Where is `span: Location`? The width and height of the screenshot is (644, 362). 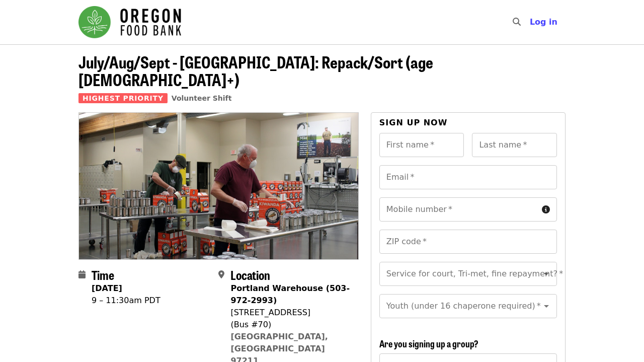 span: Location is located at coordinates (250, 274).